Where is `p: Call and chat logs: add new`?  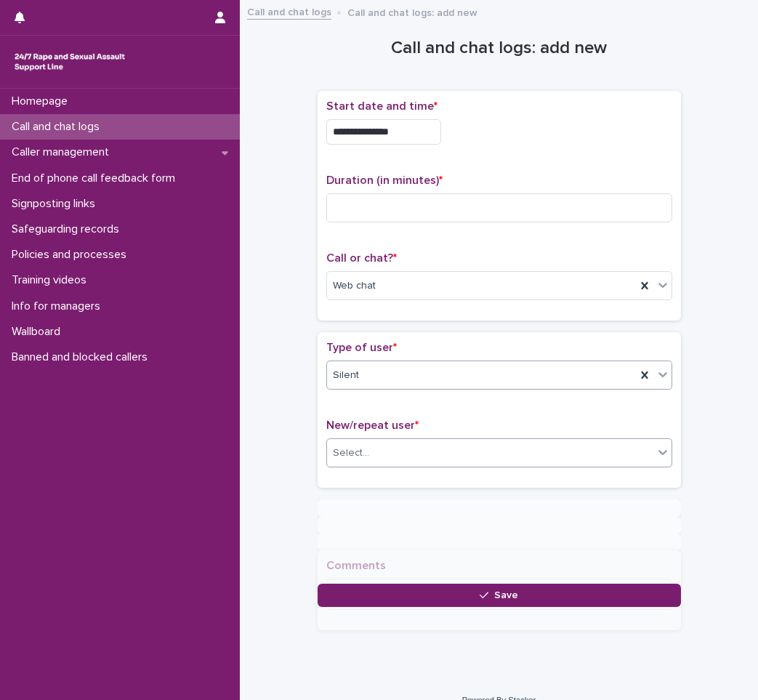
p: Call and chat logs: add new is located at coordinates (412, 11).